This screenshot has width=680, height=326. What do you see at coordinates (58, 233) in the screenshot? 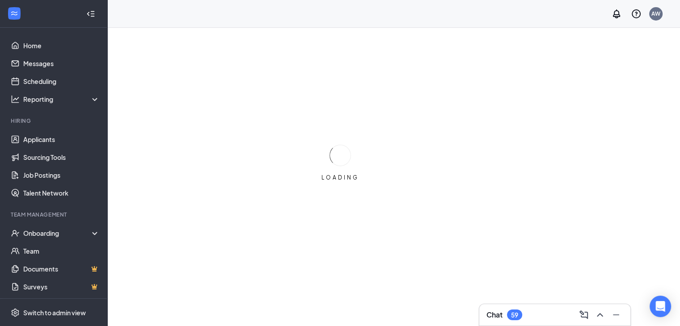
I see `div: Onboarding` at bounding box center [58, 233].